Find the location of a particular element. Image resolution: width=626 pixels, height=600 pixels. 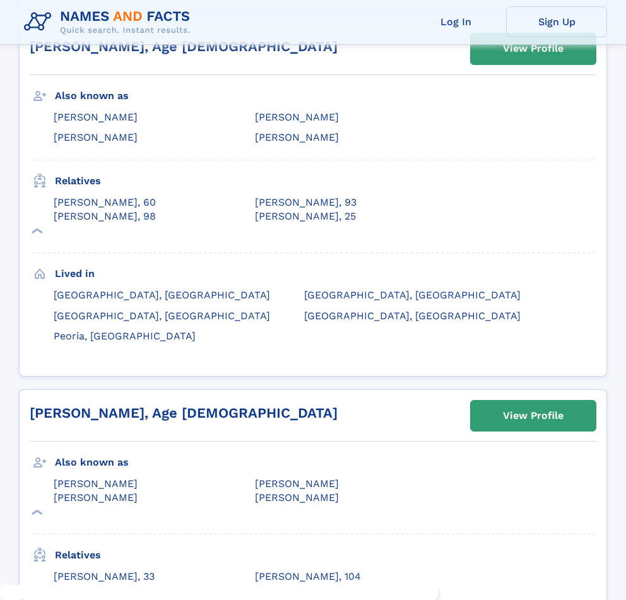

h3: Lived in is located at coordinates (97, 274).